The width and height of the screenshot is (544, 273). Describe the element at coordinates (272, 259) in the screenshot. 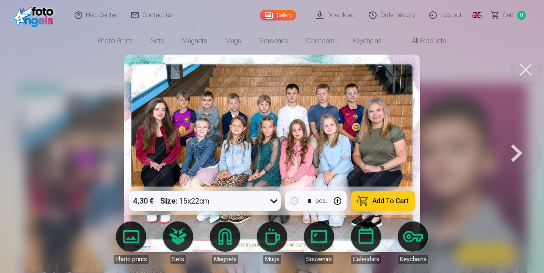

I see `div: Mugs` at that location.